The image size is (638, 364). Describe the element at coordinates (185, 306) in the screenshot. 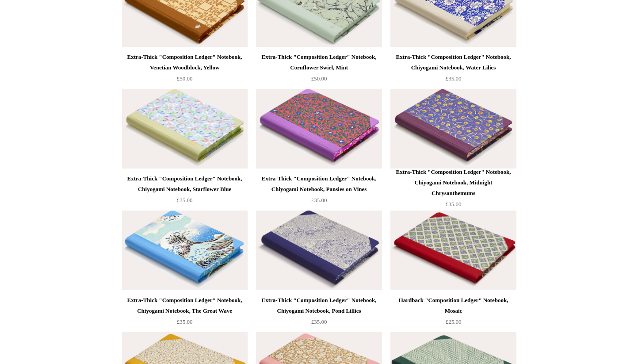

I see `div: Extra-Thick "Composition Ledger" Notebook, Chiyogami Notebook, The Great Wave` at that location.